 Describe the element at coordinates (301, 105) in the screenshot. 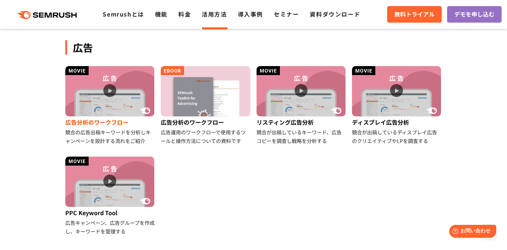

I see `a: リスティング広告分析 競合が出稿しているキーワード、広告コピーを調査し戦略を分析する` at that location.